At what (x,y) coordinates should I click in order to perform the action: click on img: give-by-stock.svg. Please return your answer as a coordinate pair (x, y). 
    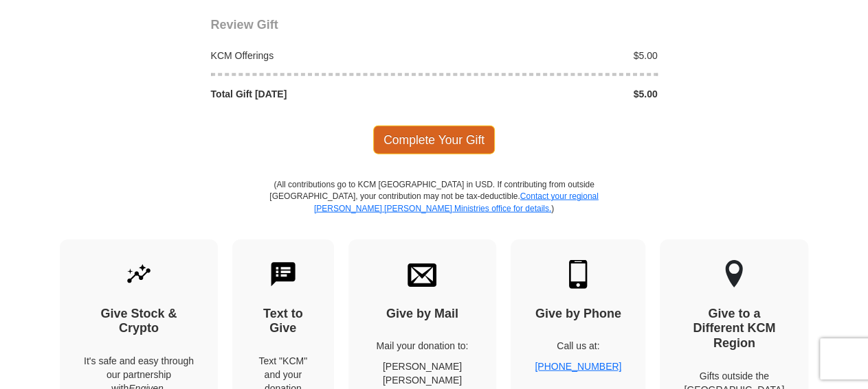
    Looking at the image, I should click on (139, 274).